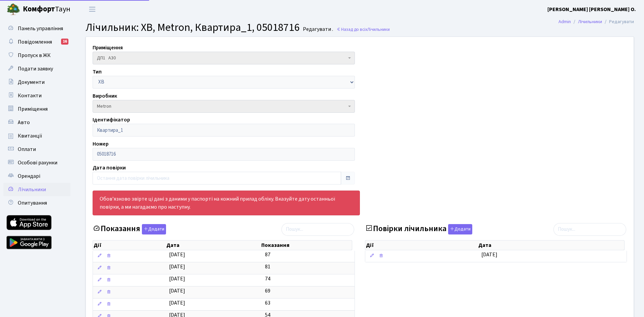 The height and width of the screenshot is (317, 644). Describe the element at coordinates (217, 178) in the screenshot. I see `input: Остання дата повірки лічильника` at that location.